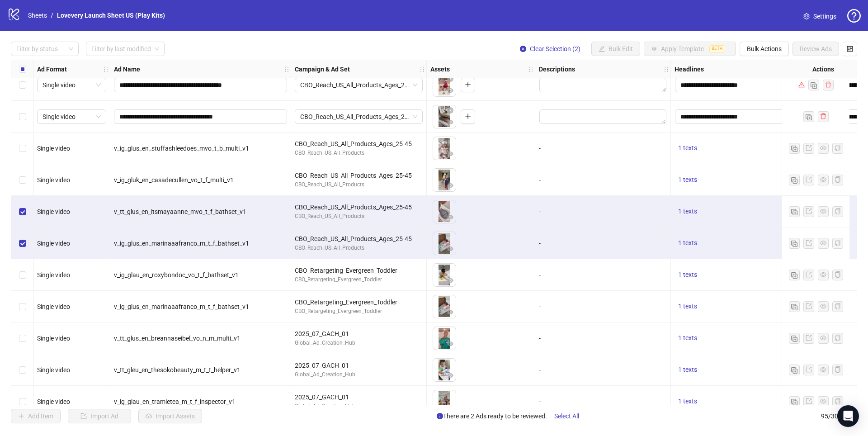 The width and height of the screenshot is (868, 436). What do you see at coordinates (127, 69) in the screenshot?
I see `strong: Ad Name` at bounding box center [127, 69].